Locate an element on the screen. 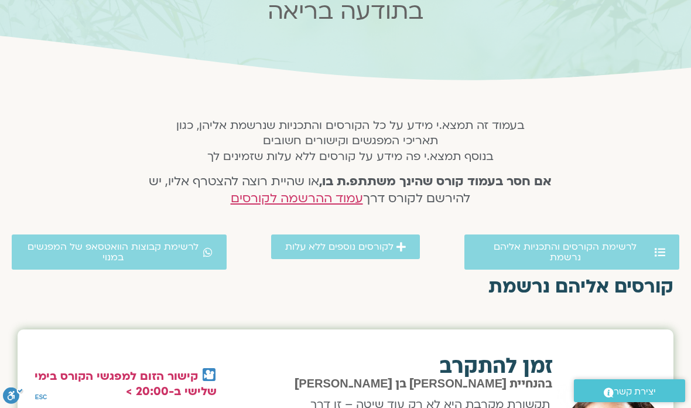  a: עמוד ההרשמה לקורסים is located at coordinates (297, 198).